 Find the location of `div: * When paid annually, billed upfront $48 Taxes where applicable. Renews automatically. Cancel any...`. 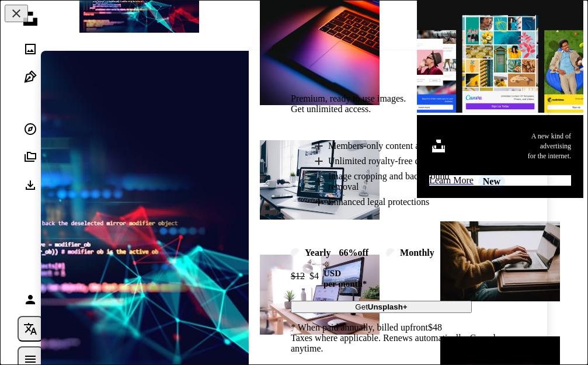

div: * When paid annually, billed upfront $48 Taxes where applicable. Renews automatically. Cancel any... is located at coordinates (398, 338).